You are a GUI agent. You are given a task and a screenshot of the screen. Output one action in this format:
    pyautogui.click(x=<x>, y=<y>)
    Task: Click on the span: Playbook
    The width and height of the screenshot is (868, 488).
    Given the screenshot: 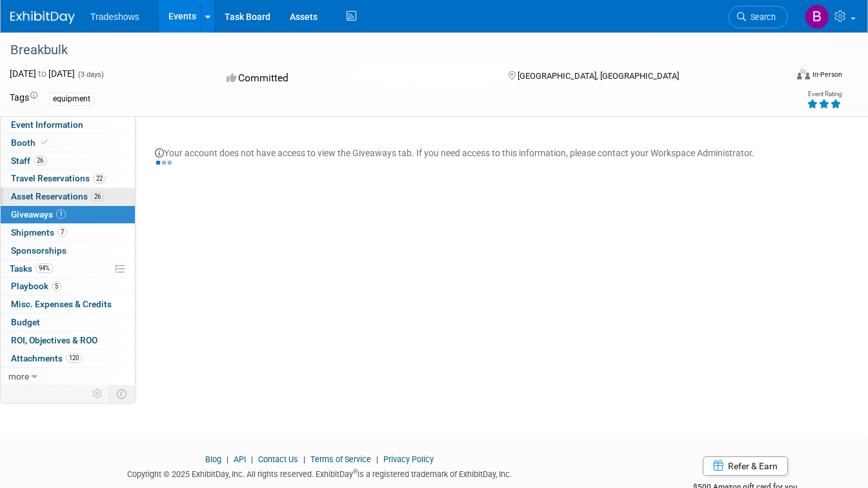 What is the action you would take?
    pyautogui.click(x=36, y=286)
    